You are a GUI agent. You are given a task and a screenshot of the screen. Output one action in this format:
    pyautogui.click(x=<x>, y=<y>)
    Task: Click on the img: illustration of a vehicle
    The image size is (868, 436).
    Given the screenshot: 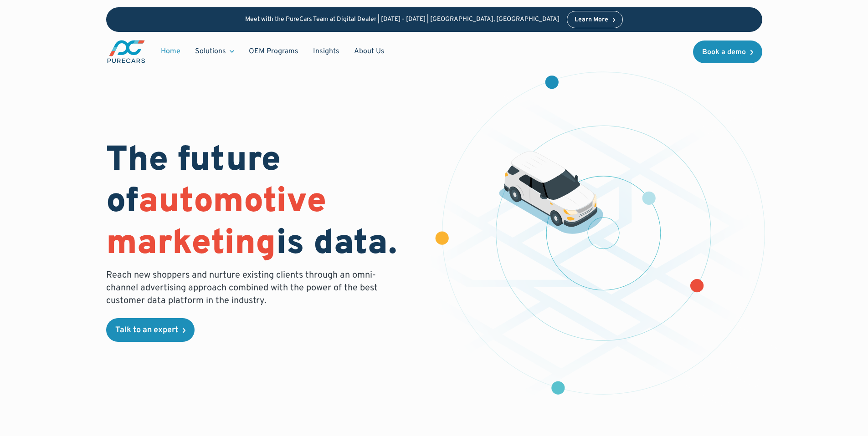 What is the action you would take?
    pyautogui.click(x=551, y=193)
    